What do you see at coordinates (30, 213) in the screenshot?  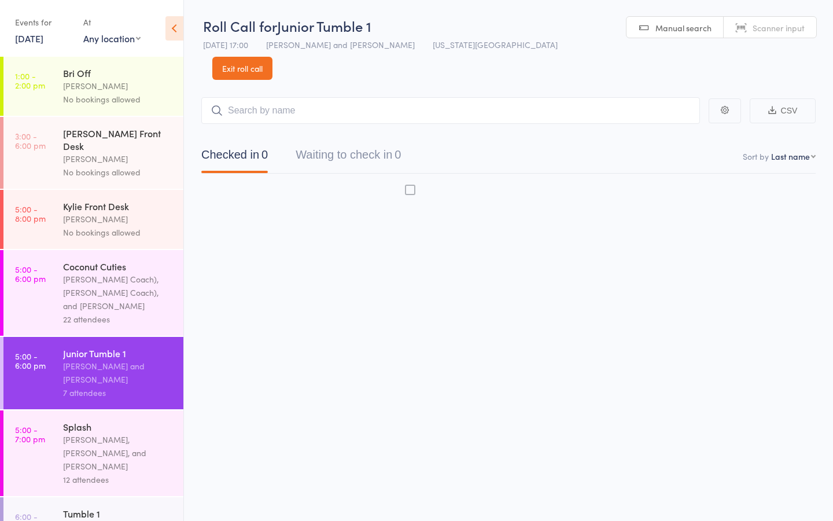 I see `time: 5:00 - 8:00 pm` at bounding box center [30, 213].